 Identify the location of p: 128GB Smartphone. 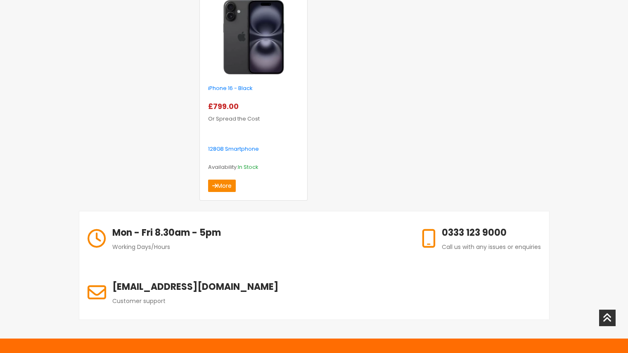
(253, 149).